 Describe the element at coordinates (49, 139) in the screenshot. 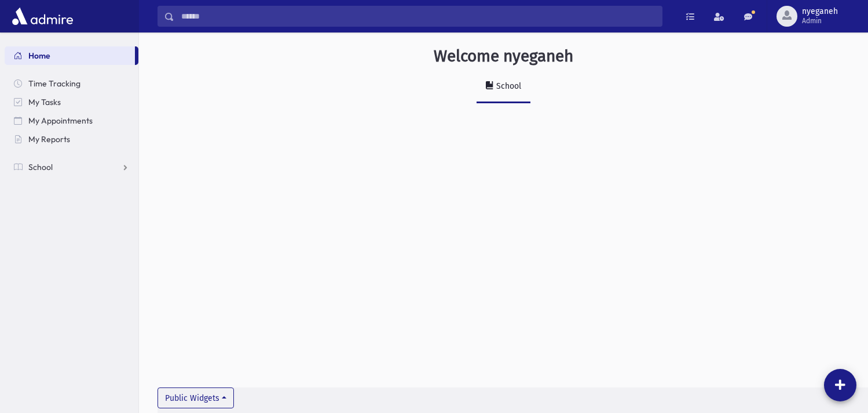

I see `span: My Reports` at that location.